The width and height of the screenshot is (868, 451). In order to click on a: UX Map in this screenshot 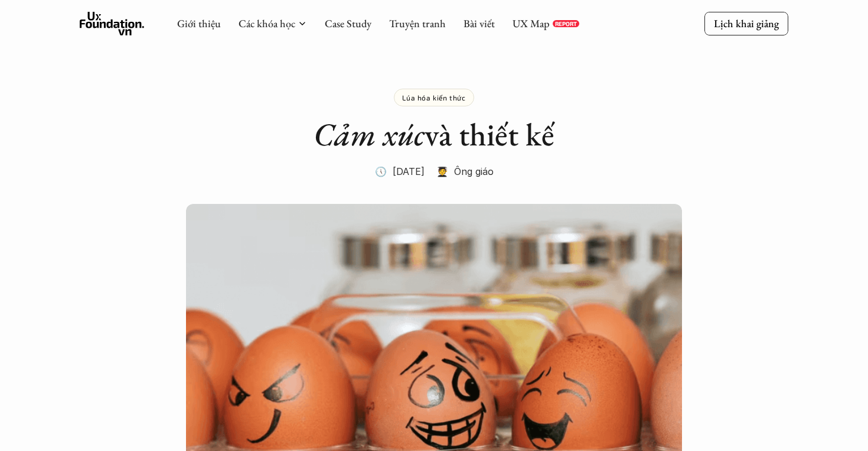, I will do `click(531, 23)`.